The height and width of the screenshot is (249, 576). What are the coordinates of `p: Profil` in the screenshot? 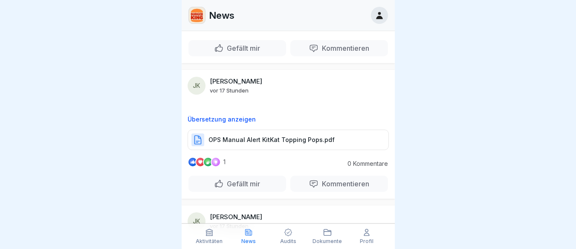 It's located at (366, 241).